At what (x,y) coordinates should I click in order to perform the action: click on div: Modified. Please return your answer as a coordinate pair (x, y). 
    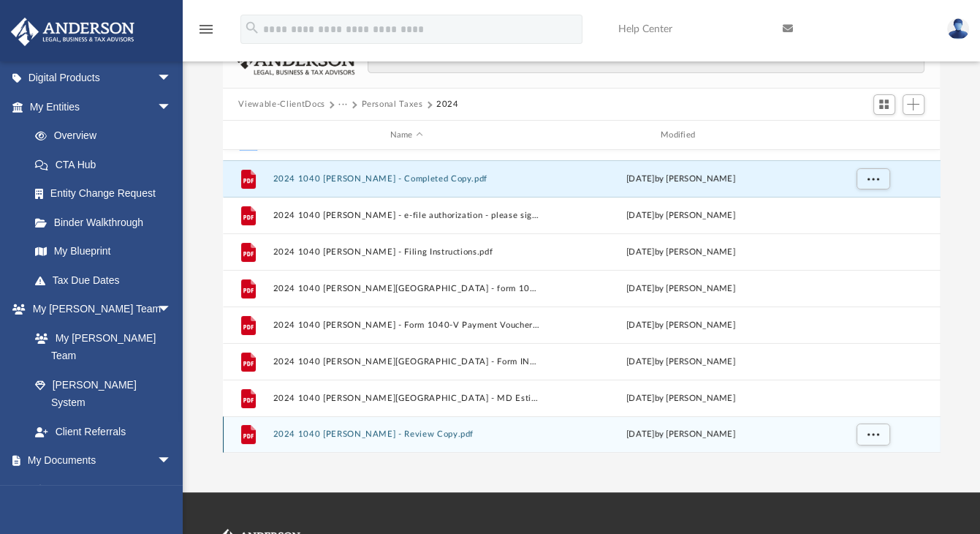
    Looking at the image, I should click on (680, 135).